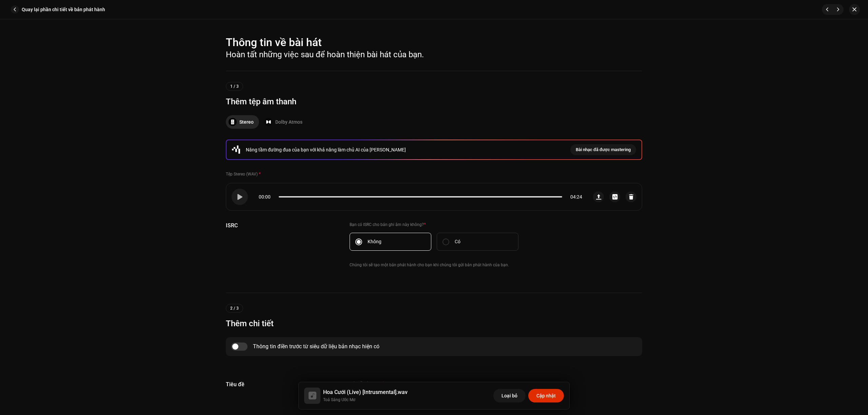 The image size is (868, 415). What do you see at coordinates (267, 197) in the screenshot?
I see `span: 00:00` at bounding box center [267, 197].